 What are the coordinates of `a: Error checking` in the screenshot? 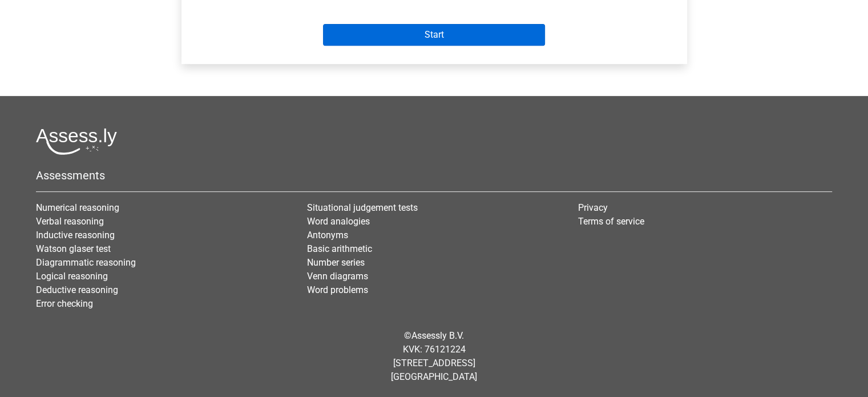 It's located at (64, 303).